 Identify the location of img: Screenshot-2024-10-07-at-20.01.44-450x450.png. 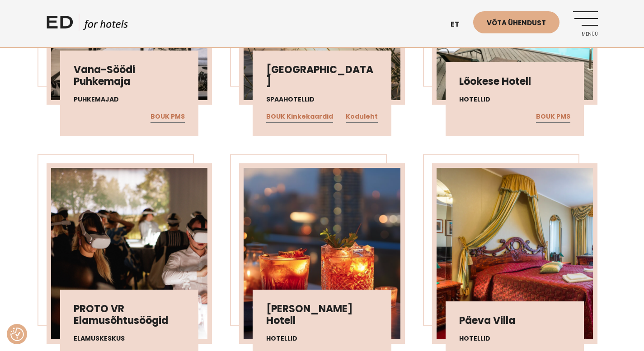
(129, 254).